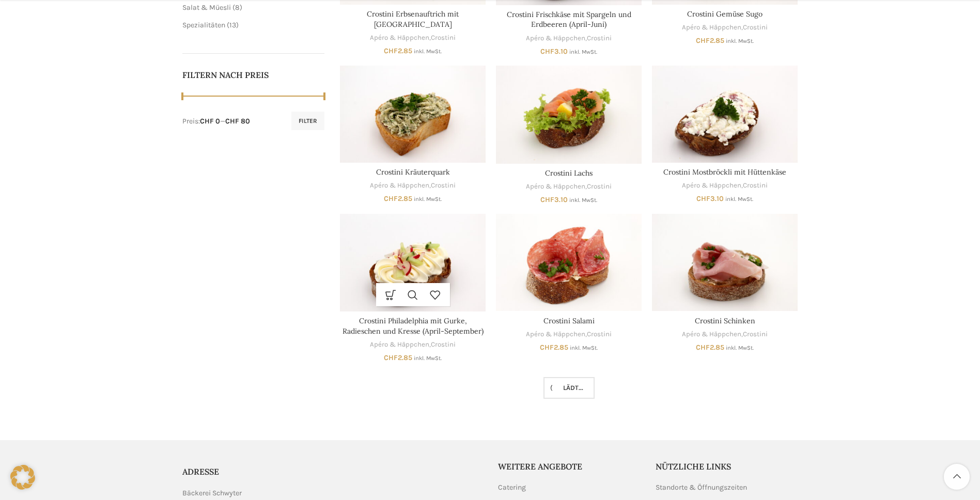 This screenshot has width=980, height=500. I want to click on a: Catering, so click(512, 488).